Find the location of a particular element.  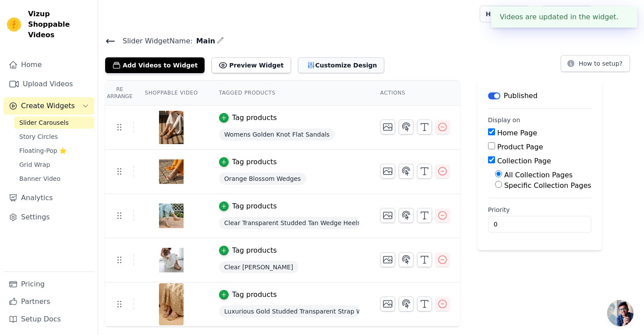

img: Vizup is located at coordinates (14, 25).